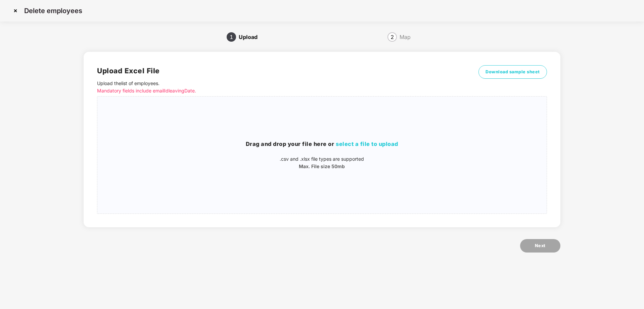 The image size is (644, 309). What do you see at coordinates (367, 144) in the screenshot?
I see `span: select a file to upload` at bounding box center [367, 144].